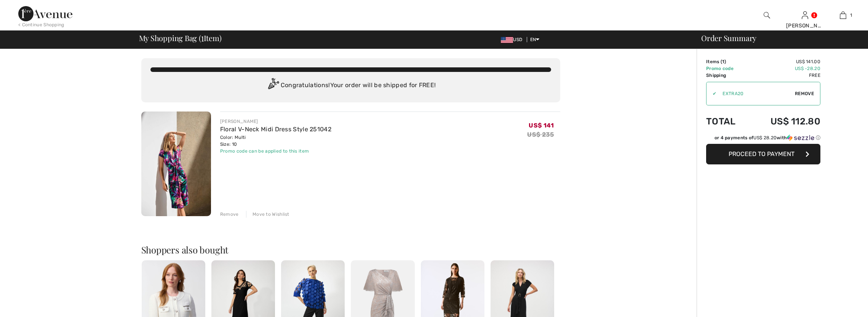  I want to click on td: Free, so click(784, 76).